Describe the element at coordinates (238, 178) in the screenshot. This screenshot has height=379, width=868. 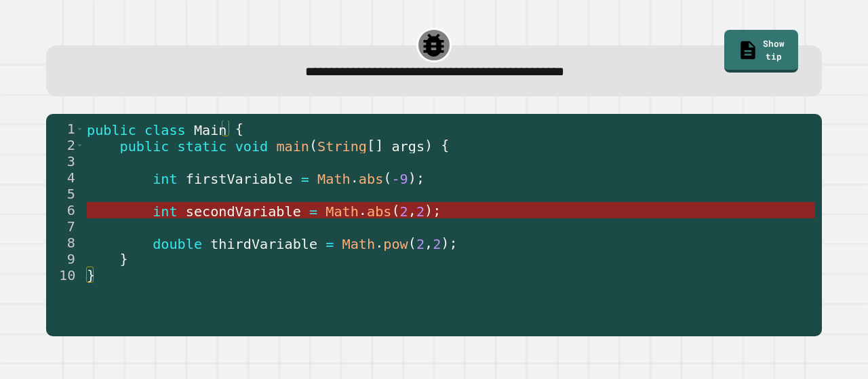
I see `span: firstVariable` at that location.